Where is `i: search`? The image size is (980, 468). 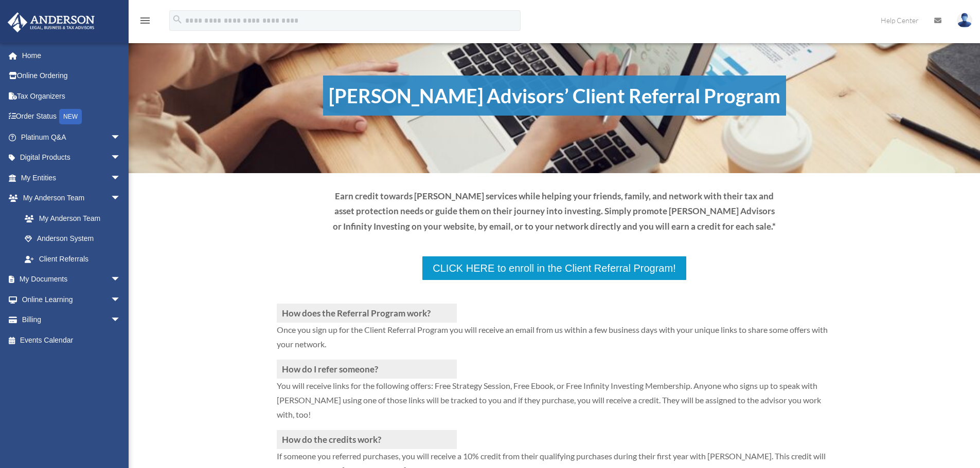 i: search is located at coordinates (178, 20).